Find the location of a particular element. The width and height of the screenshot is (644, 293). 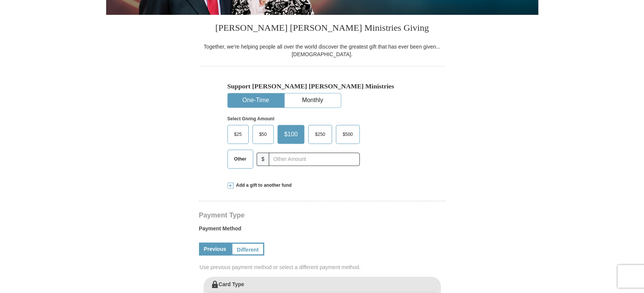

a: Previous is located at coordinates (215, 249).